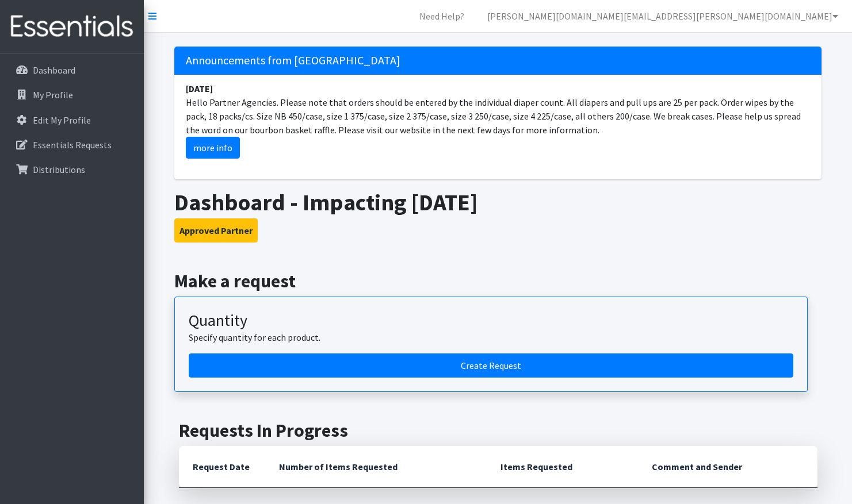 The height and width of the screenshot is (504, 852). What do you see at coordinates (72, 26) in the screenshot?
I see `img: HumanEssentials` at bounding box center [72, 26].